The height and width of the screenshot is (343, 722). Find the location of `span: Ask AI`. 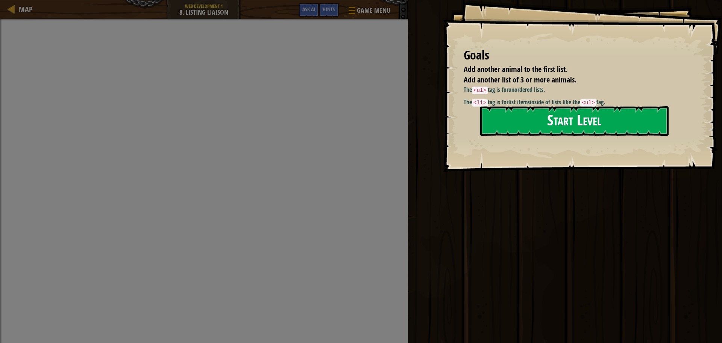

span: Ask AI is located at coordinates (309, 9).